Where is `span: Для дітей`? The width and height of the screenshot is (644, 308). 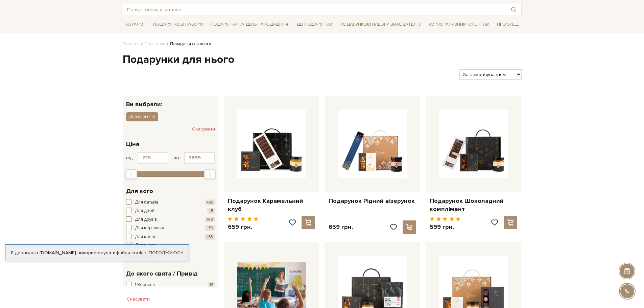 span: Для дітей is located at coordinates (144, 211).